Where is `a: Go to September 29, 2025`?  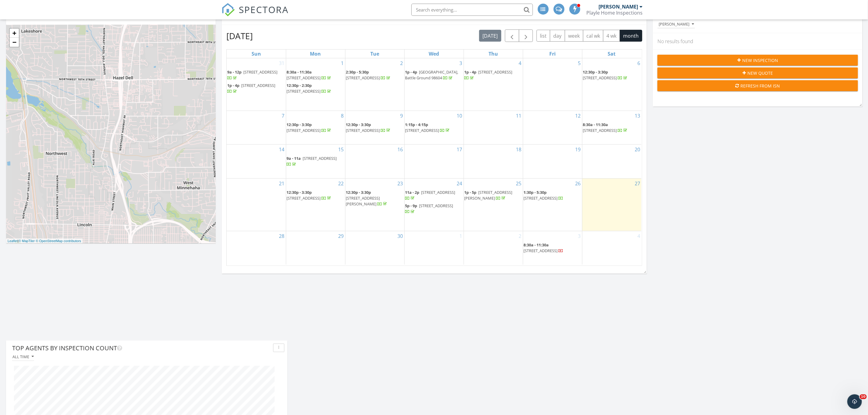
a: Go to September 29, 2025 is located at coordinates (342, 236).